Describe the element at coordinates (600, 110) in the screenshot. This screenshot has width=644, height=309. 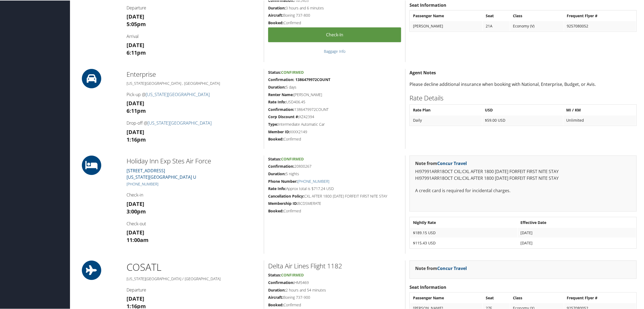
I see `th: MI / KM` at that location.